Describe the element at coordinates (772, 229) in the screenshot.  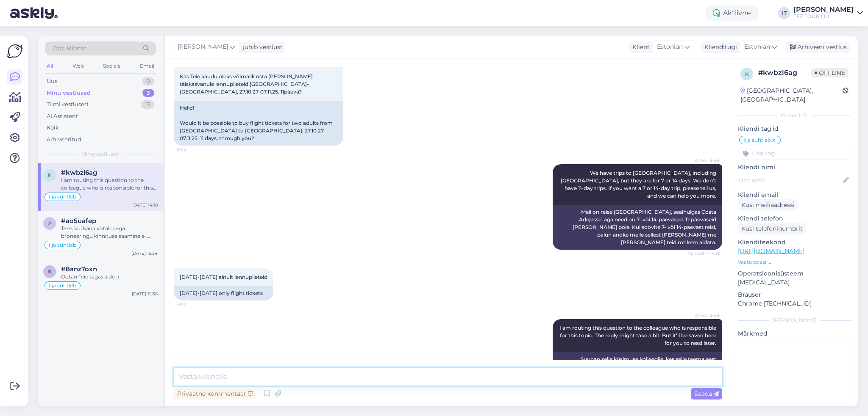
I see `div: Küsi telefoninumbrit` at that location.